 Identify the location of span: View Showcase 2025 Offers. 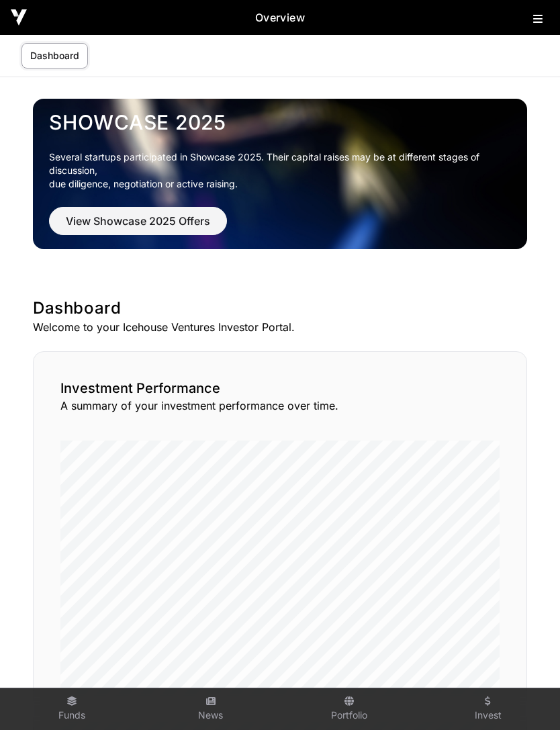
(138, 221).